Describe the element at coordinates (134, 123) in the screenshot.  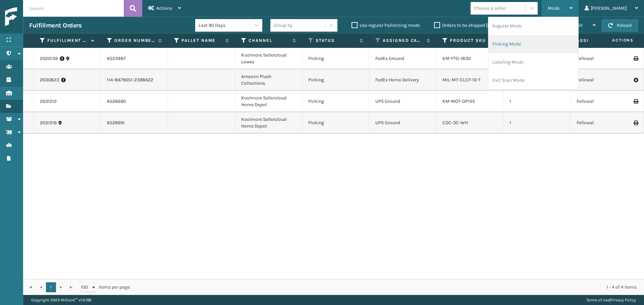
I see `td: 6526691` at that location.